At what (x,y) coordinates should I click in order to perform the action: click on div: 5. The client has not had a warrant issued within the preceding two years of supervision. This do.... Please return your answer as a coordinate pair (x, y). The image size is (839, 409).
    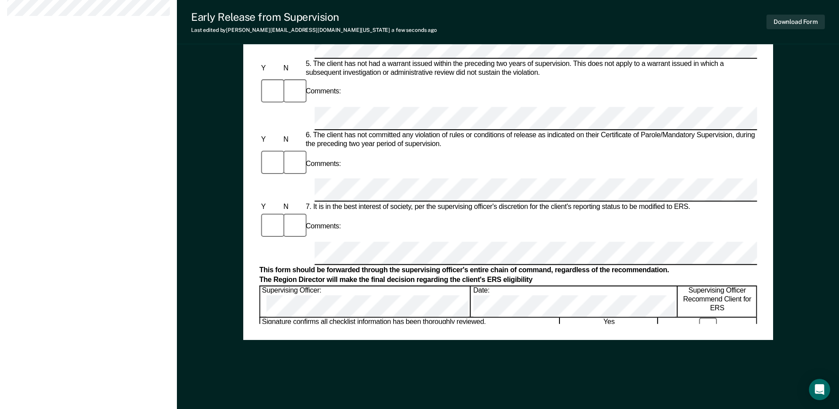
    Looking at the image, I should click on (531, 68).